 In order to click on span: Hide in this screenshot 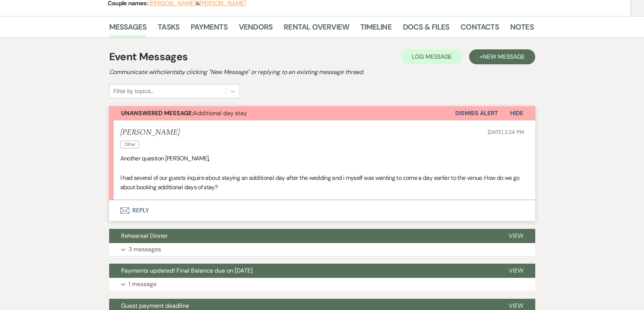, I will do `click(516, 113)`.